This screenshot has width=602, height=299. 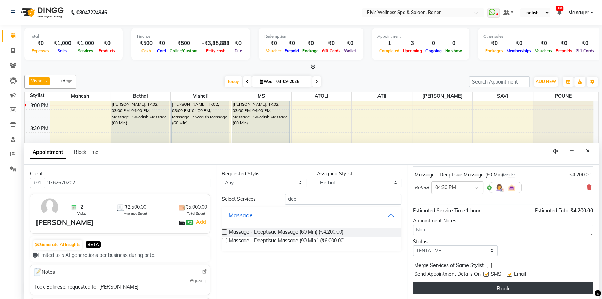 What do you see at coordinates (350, 51) in the screenshot?
I see `span: Wallet` at bounding box center [350, 51].